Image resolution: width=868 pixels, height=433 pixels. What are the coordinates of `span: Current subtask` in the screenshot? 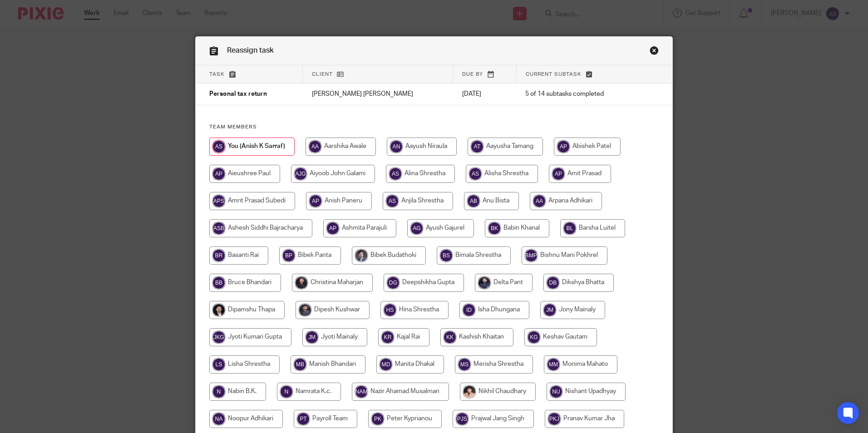 It's located at (553, 74).